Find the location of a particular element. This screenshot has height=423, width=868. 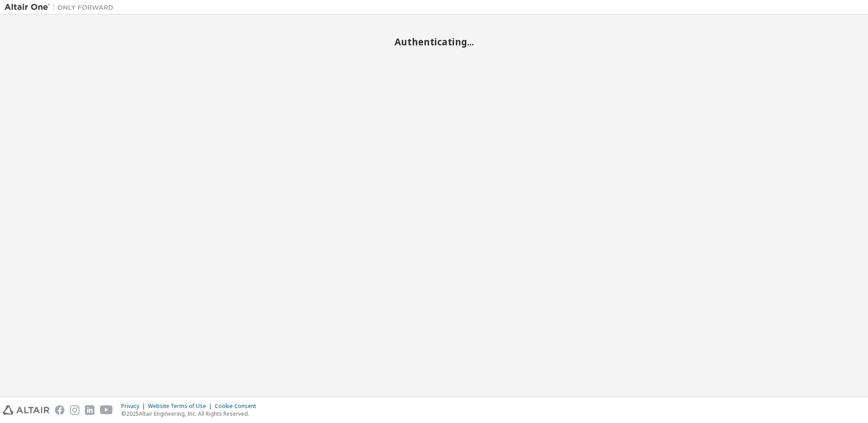

div: Website Terms of Use is located at coordinates (182, 407).